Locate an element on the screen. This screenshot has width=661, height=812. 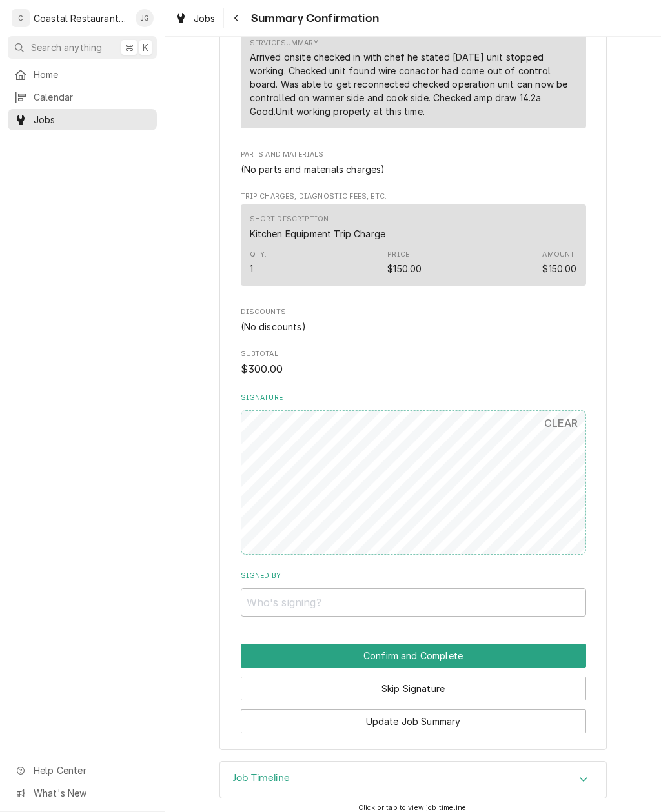
input: Who's signing? is located at coordinates (413, 603).